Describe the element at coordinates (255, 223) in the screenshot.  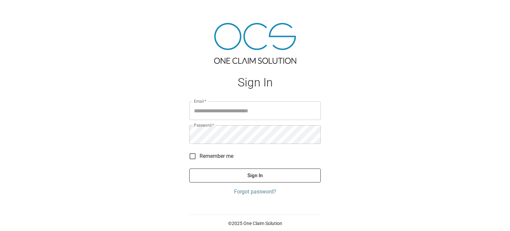
I see `p: © 2025 One Claim Solution` at that location.